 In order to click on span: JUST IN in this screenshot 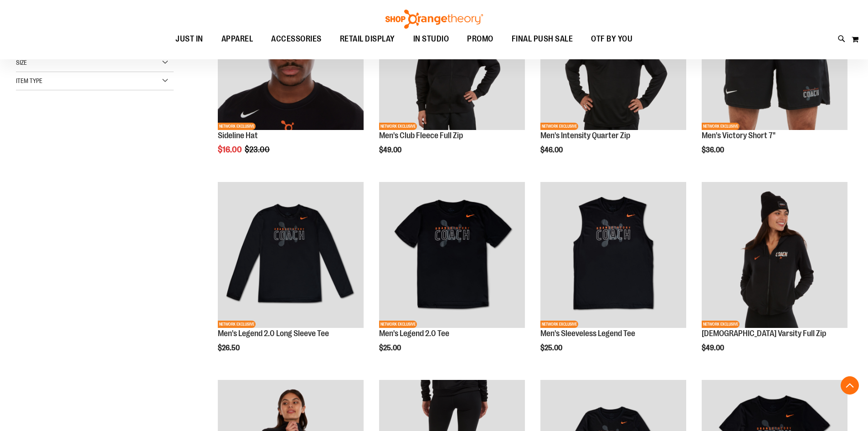, I will do `click(189, 39)`.